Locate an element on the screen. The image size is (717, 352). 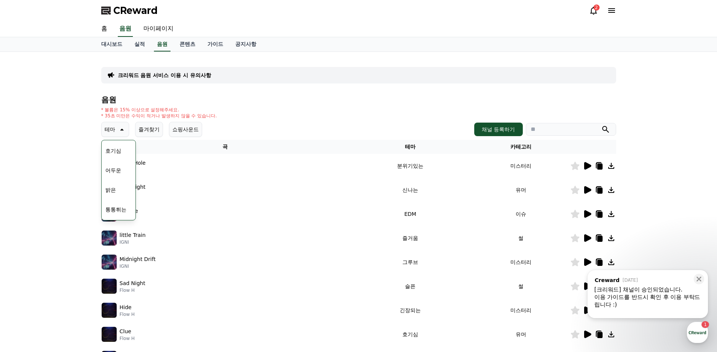
p: Hide is located at coordinates (126, 308).